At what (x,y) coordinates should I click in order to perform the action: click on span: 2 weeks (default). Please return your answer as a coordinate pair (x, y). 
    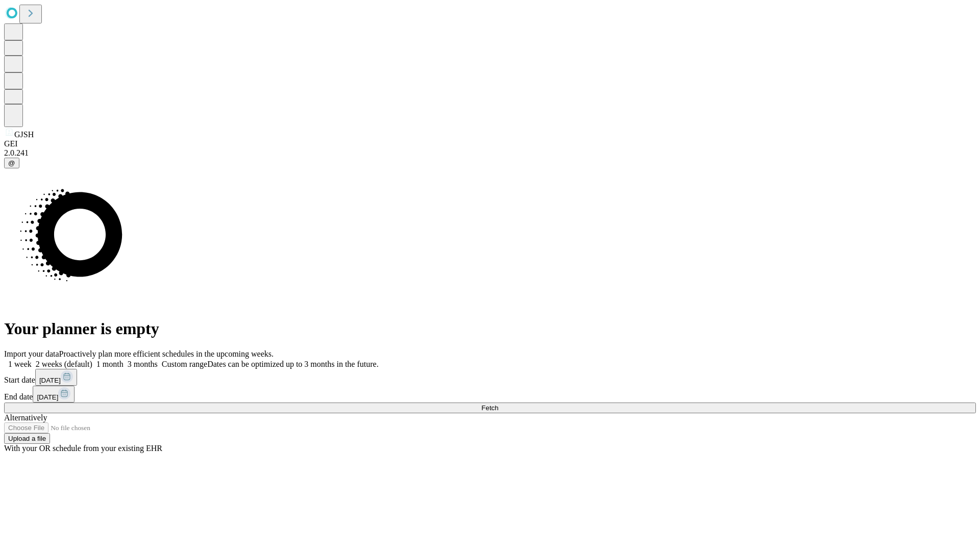
    Looking at the image, I should click on (64, 364).